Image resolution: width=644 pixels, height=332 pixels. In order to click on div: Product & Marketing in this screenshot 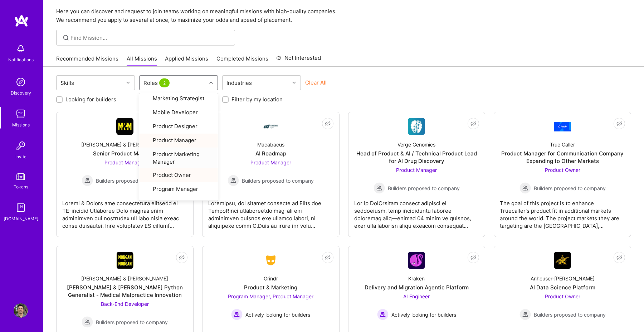, I will do `click(271, 287)`.